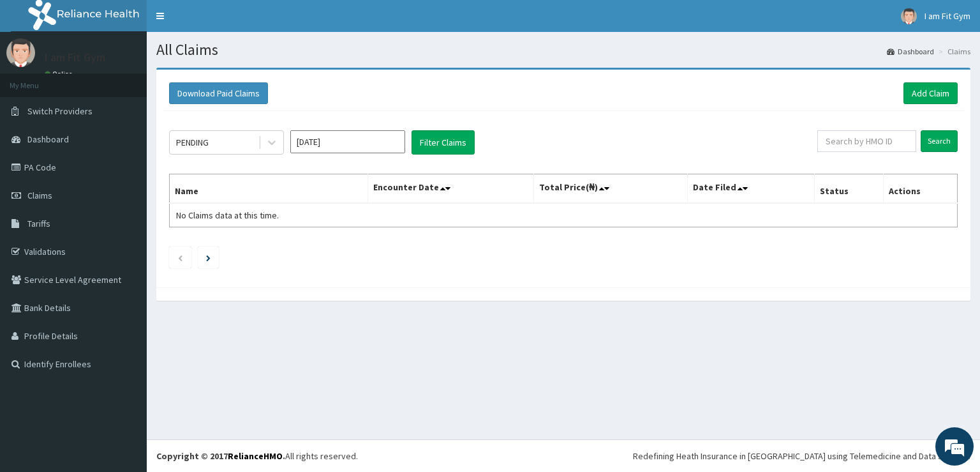  Describe the element at coordinates (218, 93) in the screenshot. I see `button: Download Paid Claims` at that location.